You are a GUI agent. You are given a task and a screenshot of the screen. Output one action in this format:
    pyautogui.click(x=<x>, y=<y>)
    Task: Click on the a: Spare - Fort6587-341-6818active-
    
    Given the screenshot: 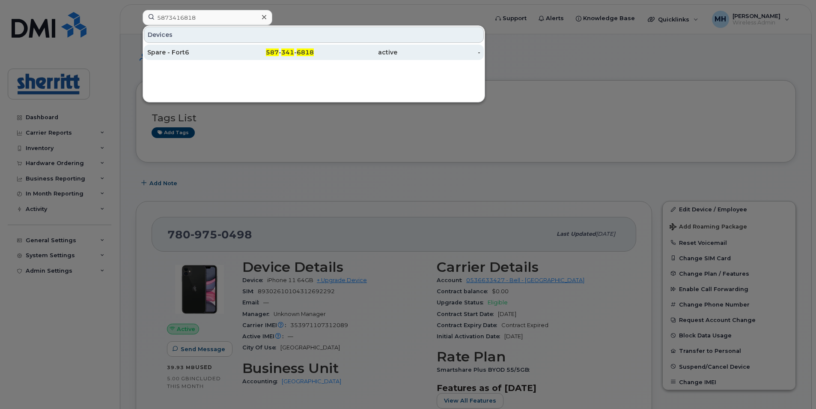 What is the action you would take?
    pyautogui.click(x=314, y=52)
    